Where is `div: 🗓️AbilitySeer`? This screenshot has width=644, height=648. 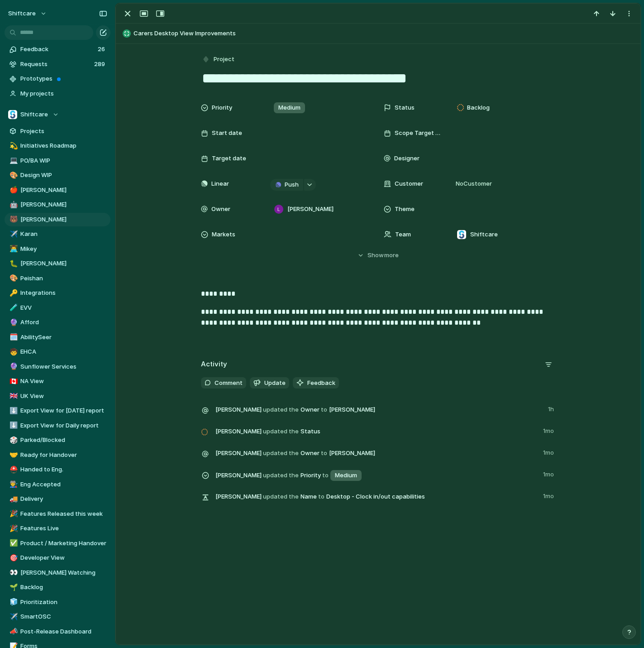 div: 🗓️AbilitySeer is located at coordinates (57, 337).